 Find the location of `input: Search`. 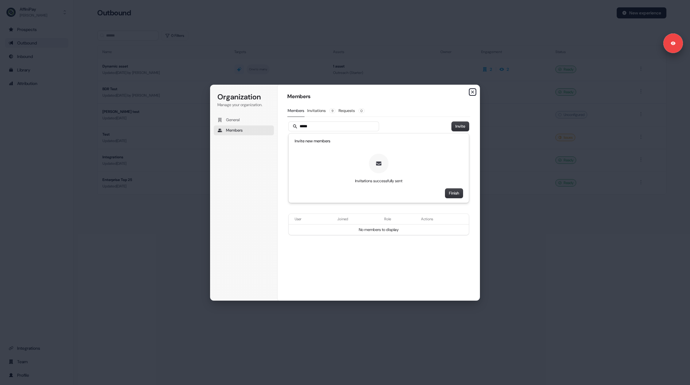

input: Search is located at coordinates (334, 126).